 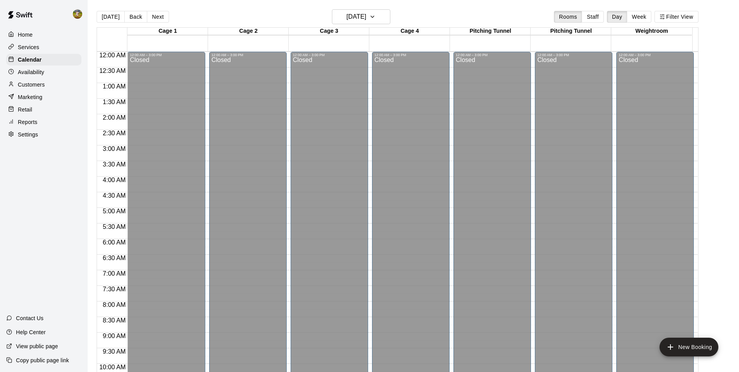 I want to click on p: Home, so click(x=25, y=35).